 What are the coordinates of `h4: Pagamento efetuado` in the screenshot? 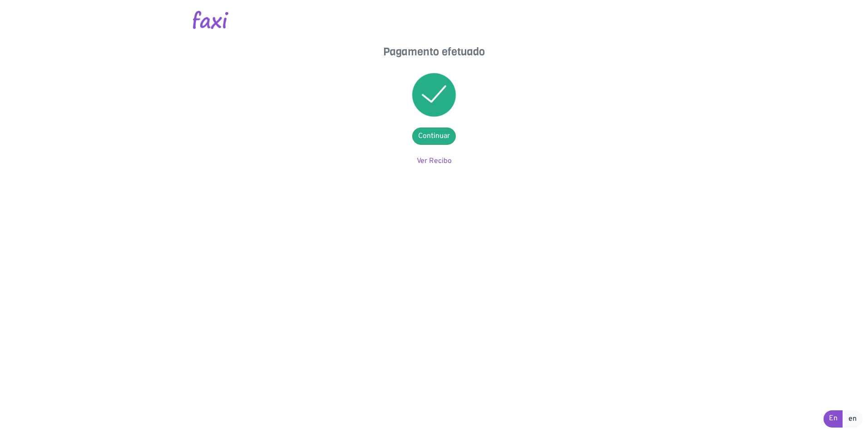 It's located at (434, 52).